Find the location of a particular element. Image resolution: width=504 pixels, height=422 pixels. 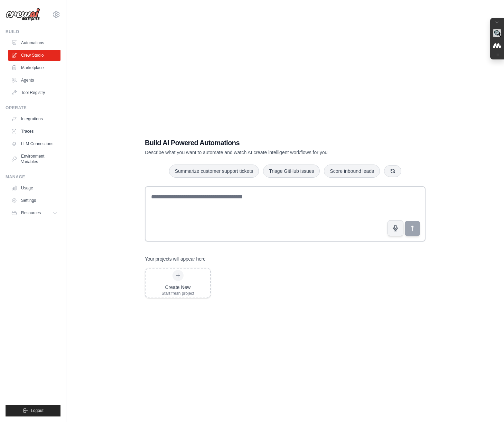

a: Settings is located at coordinates (34, 200).